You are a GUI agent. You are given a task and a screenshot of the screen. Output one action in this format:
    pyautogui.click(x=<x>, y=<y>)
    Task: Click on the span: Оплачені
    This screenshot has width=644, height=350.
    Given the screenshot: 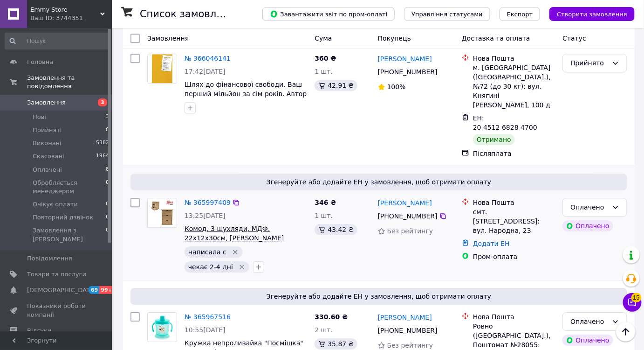 What is the action you would take?
    pyautogui.click(x=47, y=170)
    